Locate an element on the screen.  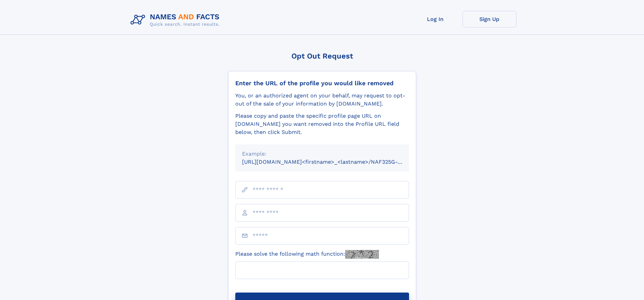
div: Example: is located at coordinates (322, 154).